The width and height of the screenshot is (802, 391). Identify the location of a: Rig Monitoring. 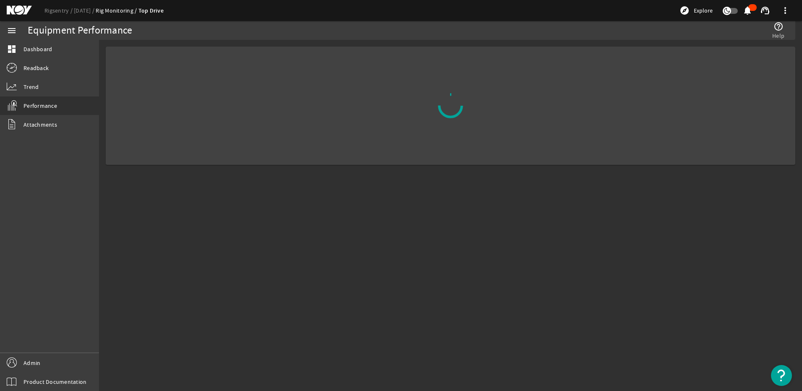
(117, 10).